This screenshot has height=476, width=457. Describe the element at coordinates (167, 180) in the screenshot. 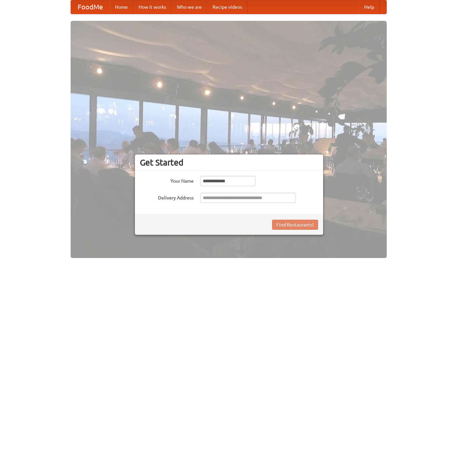

I see `label: Your Name` at that location.